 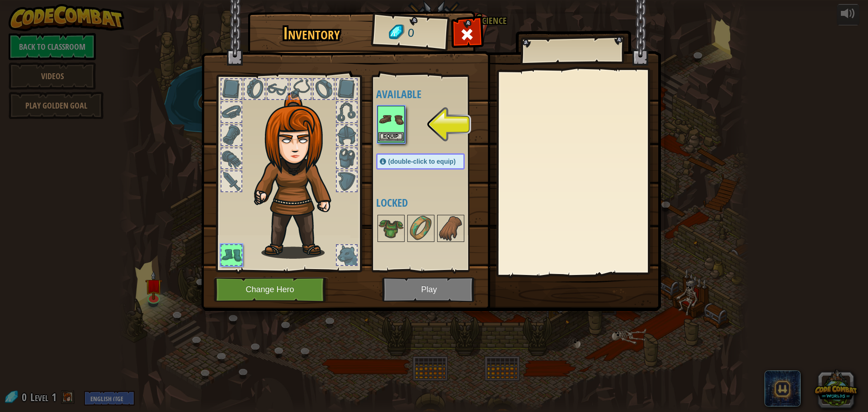 What do you see at coordinates (411, 33) in the screenshot?
I see `span: 0` at bounding box center [411, 33].